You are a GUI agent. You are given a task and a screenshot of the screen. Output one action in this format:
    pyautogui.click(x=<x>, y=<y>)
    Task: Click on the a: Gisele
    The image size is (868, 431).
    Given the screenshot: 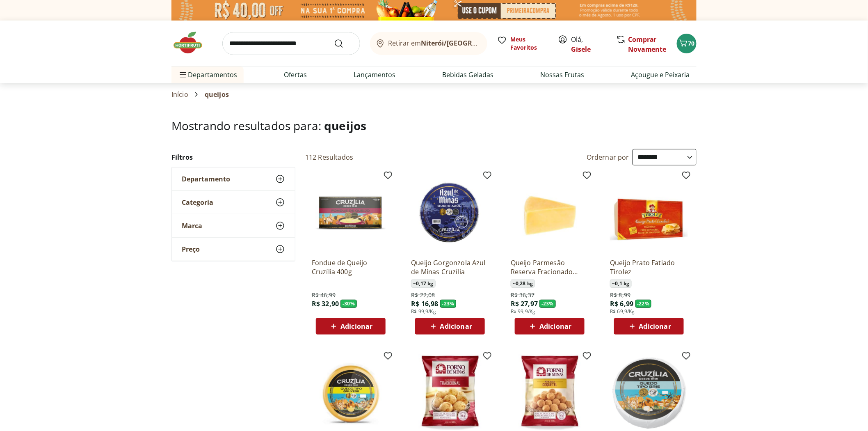 What is the action you would take?
    pyautogui.click(x=581, y=49)
    